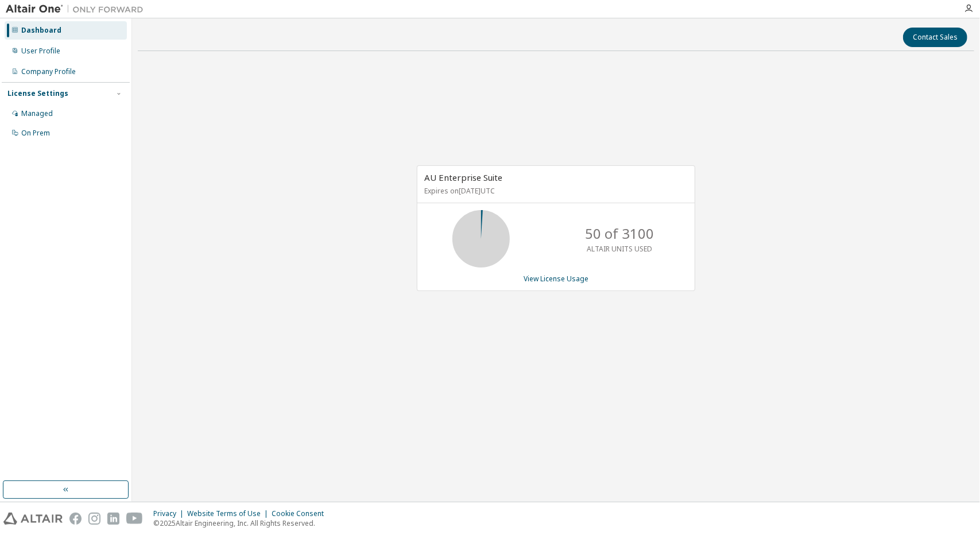 The height and width of the screenshot is (535, 980). What do you see at coordinates (37, 114) in the screenshot?
I see `div: Managed` at bounding box center [37, 114].